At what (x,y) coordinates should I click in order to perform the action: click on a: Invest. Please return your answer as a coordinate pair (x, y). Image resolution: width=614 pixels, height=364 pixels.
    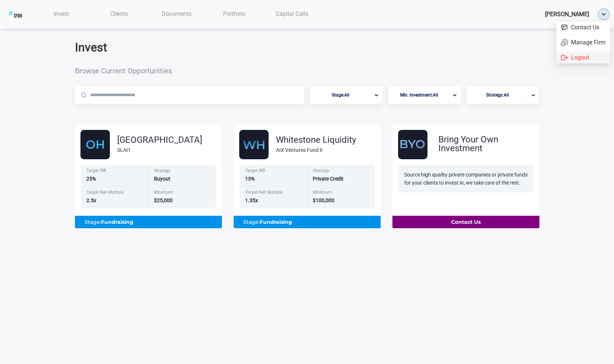
    Looking at the image, I should click on (61, 13).